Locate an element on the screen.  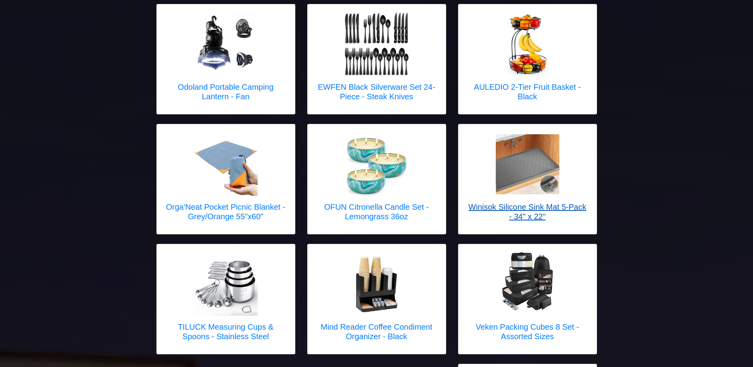
a: Mind Reader Coffee Condiment Organizer - Black Mind Reader Coffee Condiment Organizer - Black is located at coordinates (377, 299).